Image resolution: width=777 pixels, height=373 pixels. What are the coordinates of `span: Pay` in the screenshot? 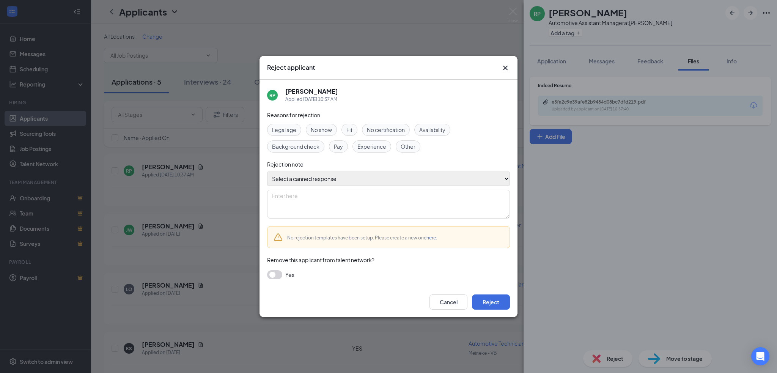 It's located at (338, 146).